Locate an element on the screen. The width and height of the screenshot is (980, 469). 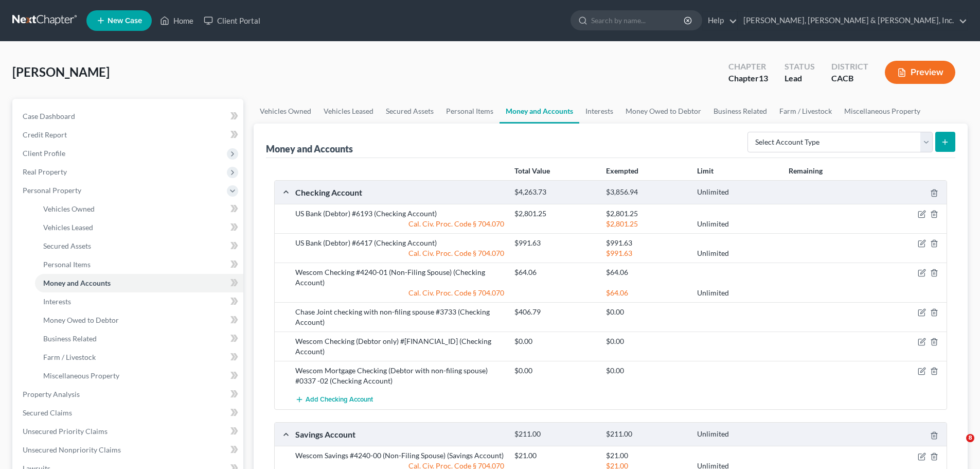
div: Wescom Checking #4240-01 (Non-Filing Spouse) (Checking Account) is located at coordinates (400, 277).